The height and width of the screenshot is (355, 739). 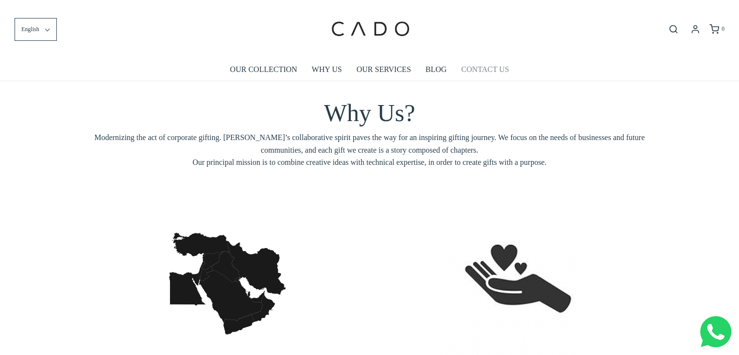 I want to click on span: Company name, so click(x=301, y=45).